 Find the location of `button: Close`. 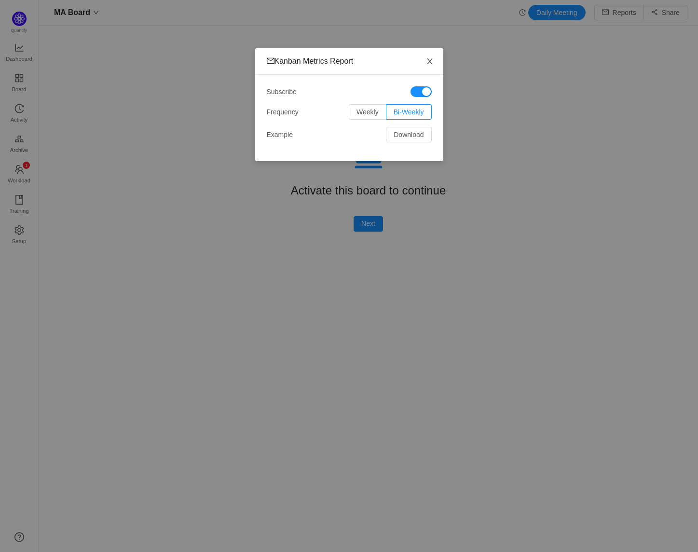

button: Close is located at coordinates (430, 62).